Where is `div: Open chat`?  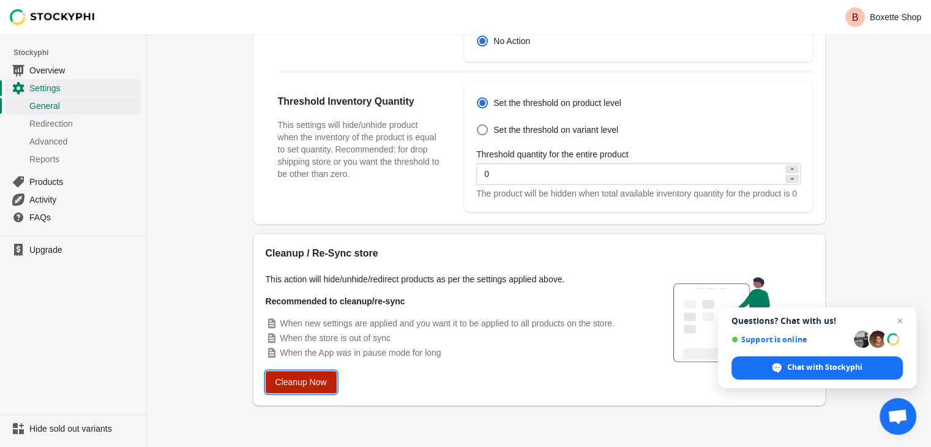 div: Open chat is located at coordinates (898, 416).